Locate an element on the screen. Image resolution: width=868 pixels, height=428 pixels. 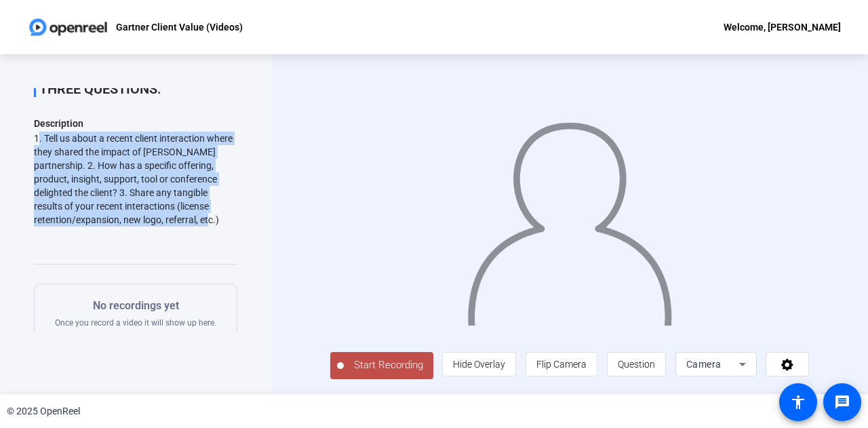
span: Hide Overlay is located at coordinates (479, 364).